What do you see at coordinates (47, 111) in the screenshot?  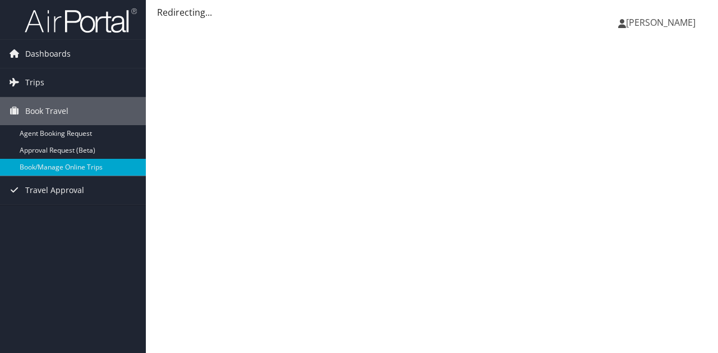 I see `span: Book Travel` at bounding box center [47, 111].